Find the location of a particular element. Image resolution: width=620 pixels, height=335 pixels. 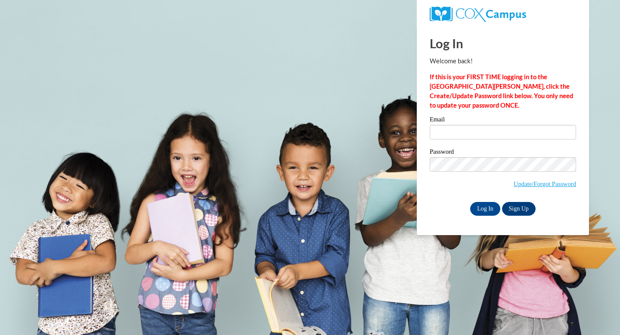

input: Log In is located at coordinates (485, 209).